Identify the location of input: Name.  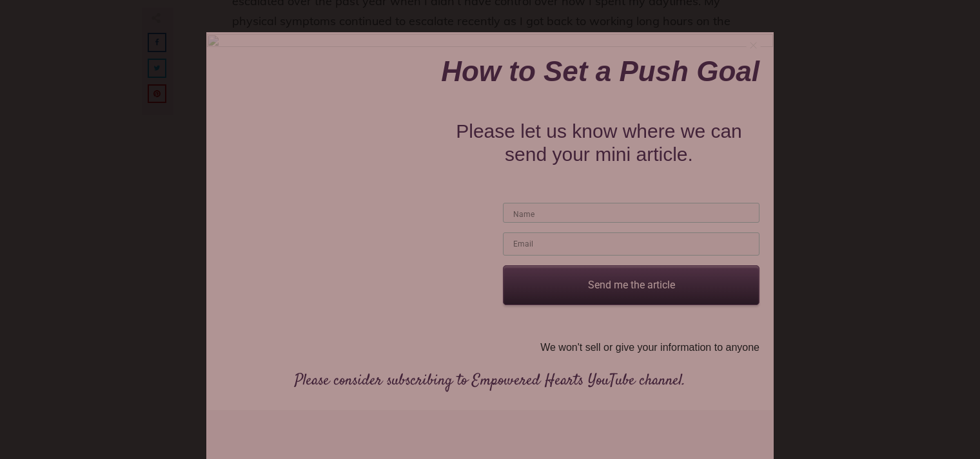
(631, 213).